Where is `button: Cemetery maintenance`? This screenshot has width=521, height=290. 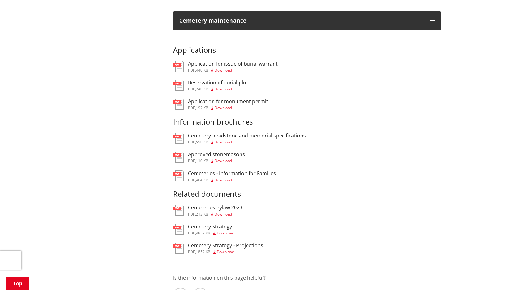 button: Cemetery maintenance is located at coordinates (307, 21).